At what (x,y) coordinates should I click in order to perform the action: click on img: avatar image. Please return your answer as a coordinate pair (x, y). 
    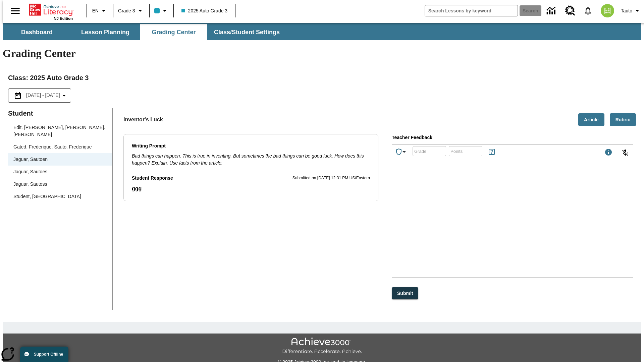
    Looking at the image, I should click on (607, 11).